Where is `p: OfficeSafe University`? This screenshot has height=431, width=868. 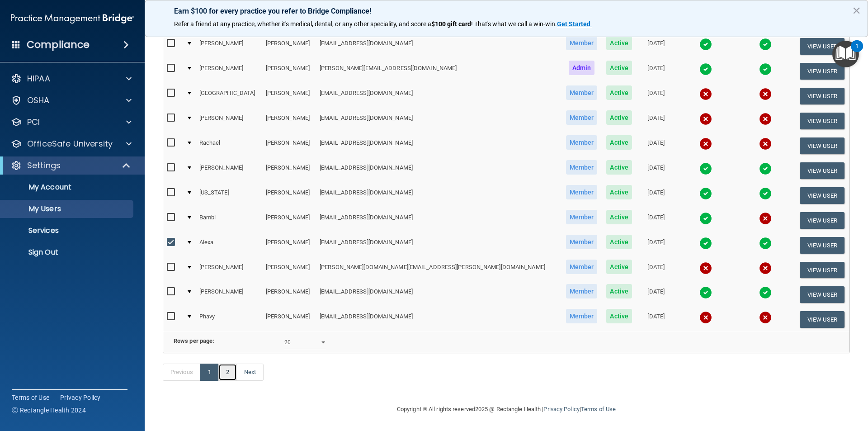 p: OfficeSafe University is located at coordinates (69, 144).